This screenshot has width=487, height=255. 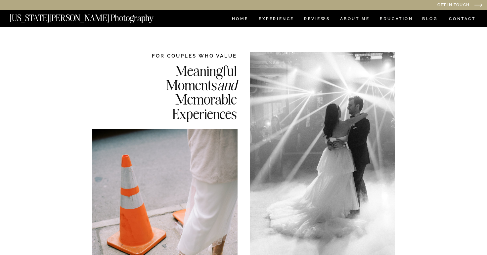 I want to click on nav: REVIEWS, so click(x=316, y=20).